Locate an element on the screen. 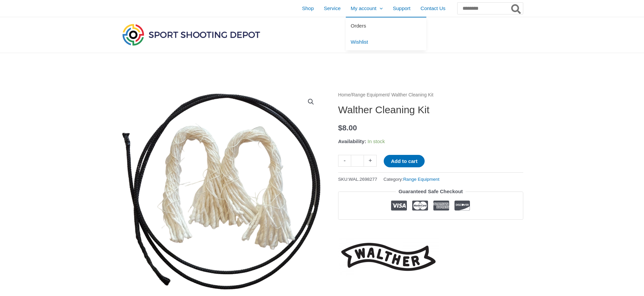  a: Wishlist is located at coordinates (386, 42).